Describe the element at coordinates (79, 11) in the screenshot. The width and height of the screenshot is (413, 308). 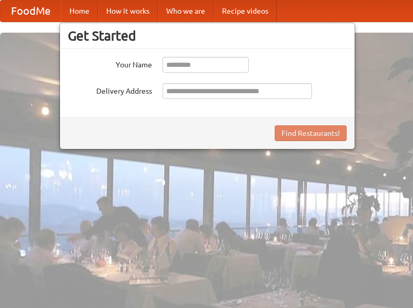
I see `a: Home` at that location.